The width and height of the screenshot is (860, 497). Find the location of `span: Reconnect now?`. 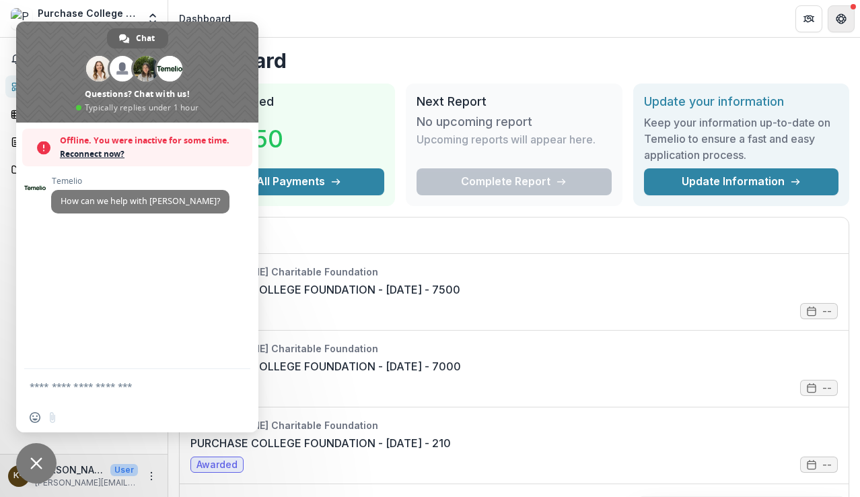

span: Reconnect now? is located at coordinates (153, 154).